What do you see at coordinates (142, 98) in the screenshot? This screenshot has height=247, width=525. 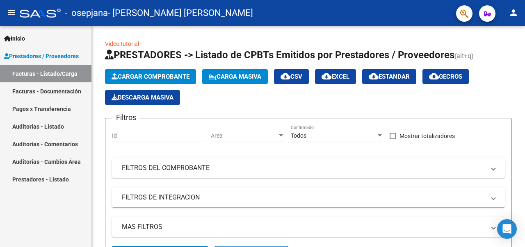 I see `app-download-masive: Descarga masiva de comprobantes (adjuntos)` at bounding box center [142, 98].